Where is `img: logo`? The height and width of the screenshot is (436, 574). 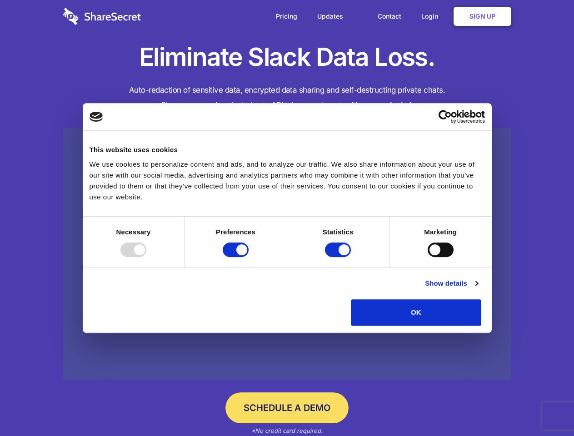 img: logo is located at coordinates (96, 117).